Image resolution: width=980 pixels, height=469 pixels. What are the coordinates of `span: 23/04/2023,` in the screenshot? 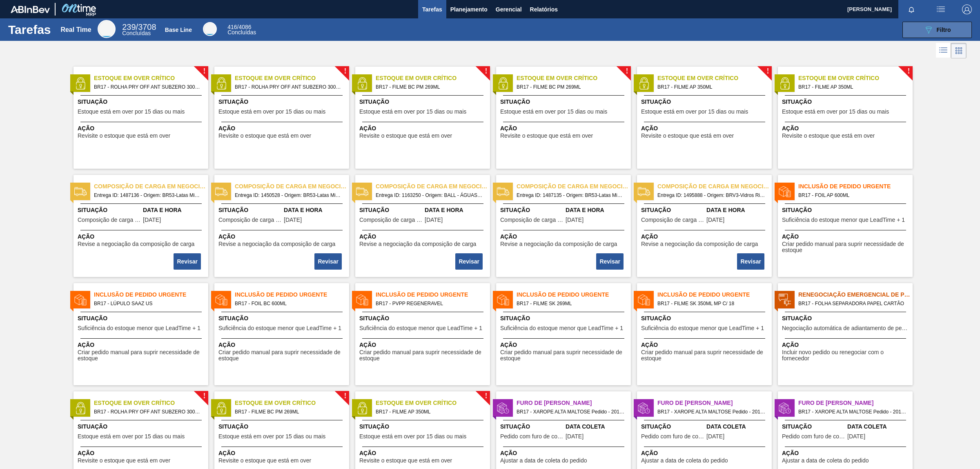 It's located at (433, 220).